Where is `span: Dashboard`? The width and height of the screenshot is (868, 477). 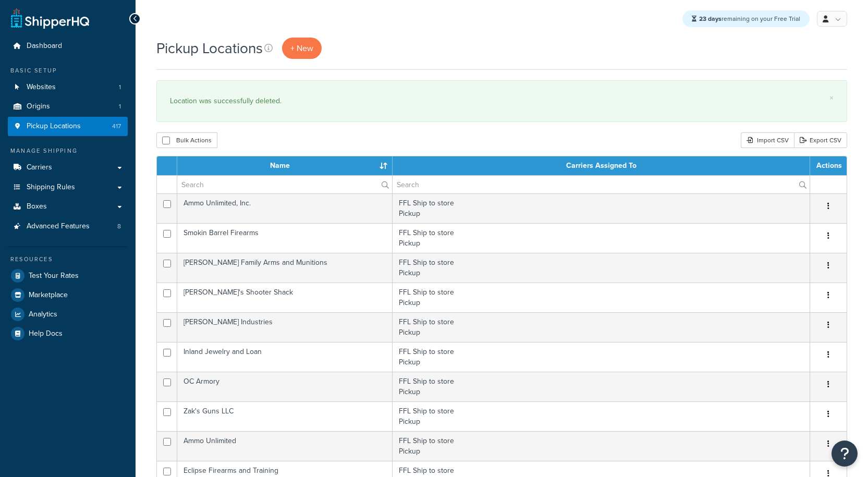
span: Dashboard is located at coordinates (44, 46).